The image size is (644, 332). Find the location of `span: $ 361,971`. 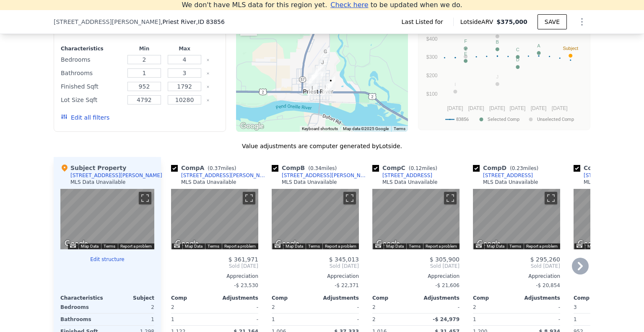

span: $ 361,971 is located at coordinates (243, 259).